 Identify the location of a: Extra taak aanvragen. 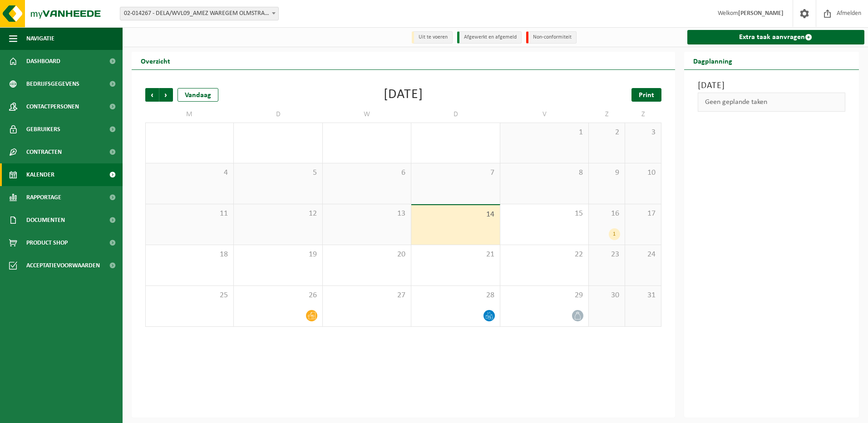
(776, 37).